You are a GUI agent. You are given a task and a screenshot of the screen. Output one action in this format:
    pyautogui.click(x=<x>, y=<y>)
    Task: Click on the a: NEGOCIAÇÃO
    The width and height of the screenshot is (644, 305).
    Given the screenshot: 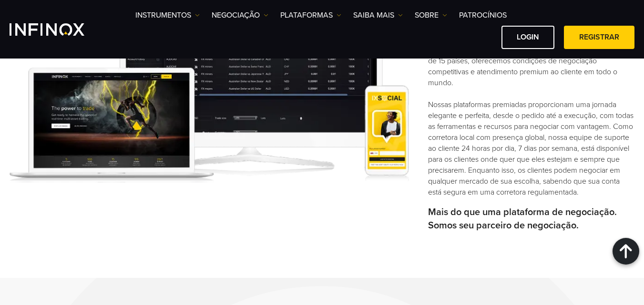 What is the action you would take?
    pyautogui.click(x=240, y=15)
    